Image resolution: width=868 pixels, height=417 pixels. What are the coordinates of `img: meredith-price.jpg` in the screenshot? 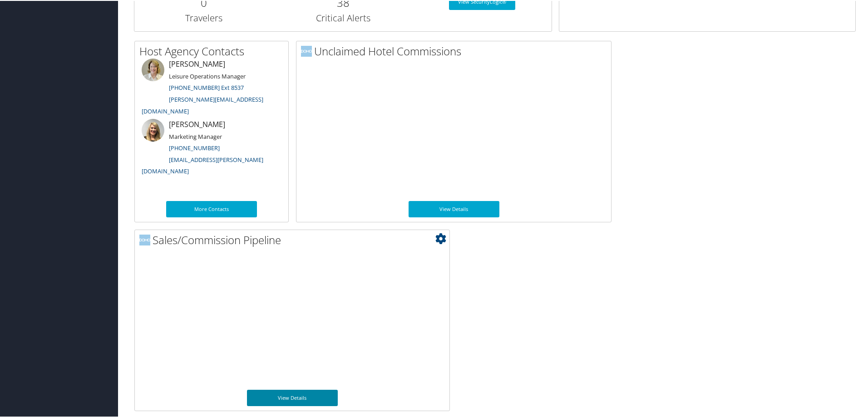 It's located at (153, 69).